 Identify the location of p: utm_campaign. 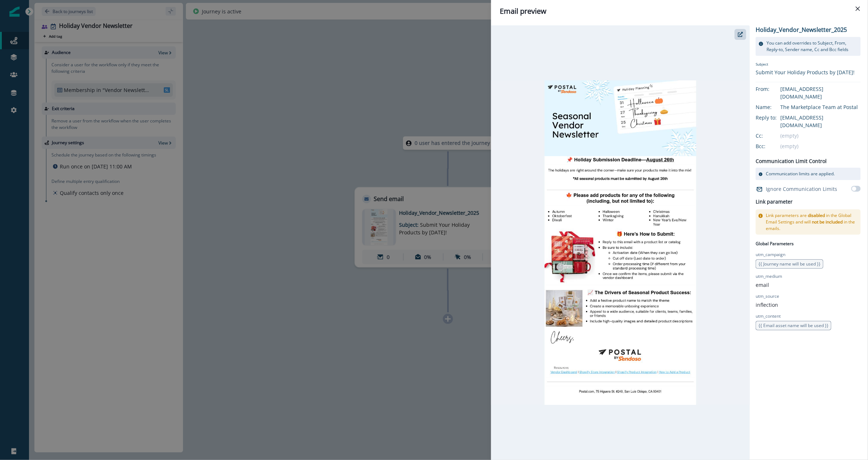
(770, 254).